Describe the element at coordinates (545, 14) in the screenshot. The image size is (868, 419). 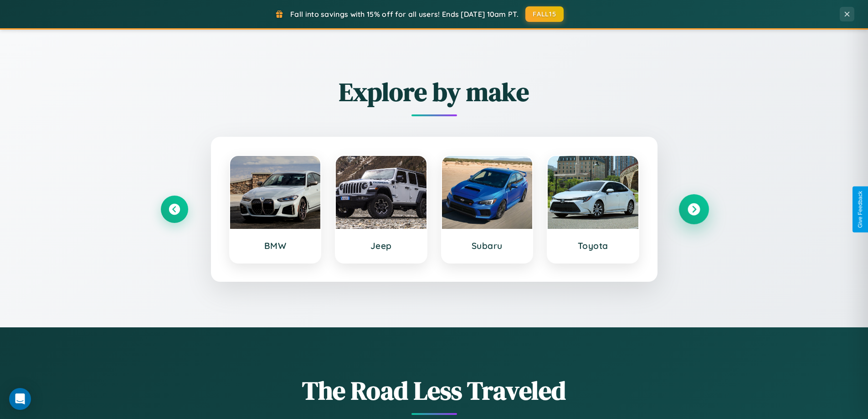
I see `button: FALL15` at that location.